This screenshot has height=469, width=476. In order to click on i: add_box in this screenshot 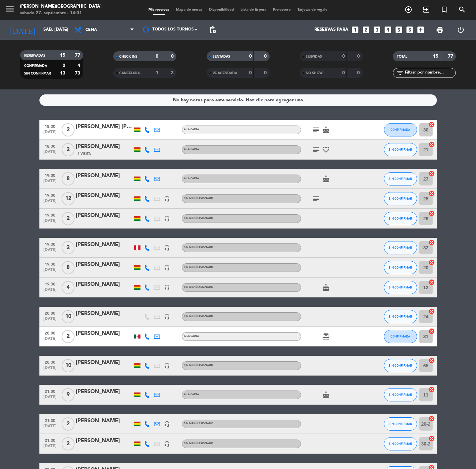, I will do `click(421, 30)`.